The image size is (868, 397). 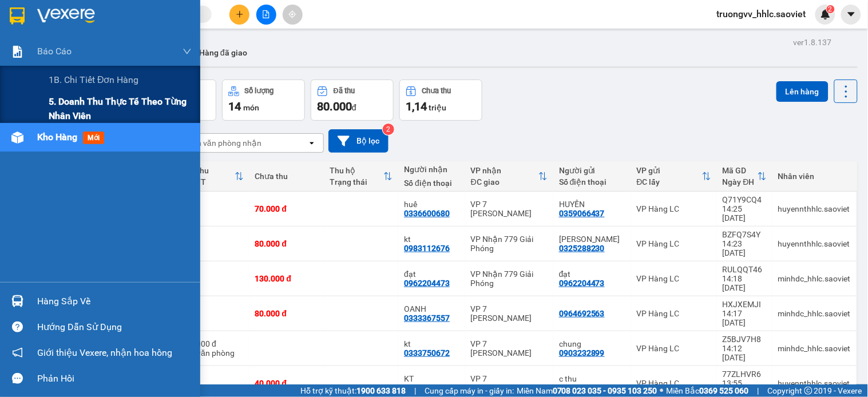 I want to click on button: Hàng đã giao, so click(x=223, y=53).